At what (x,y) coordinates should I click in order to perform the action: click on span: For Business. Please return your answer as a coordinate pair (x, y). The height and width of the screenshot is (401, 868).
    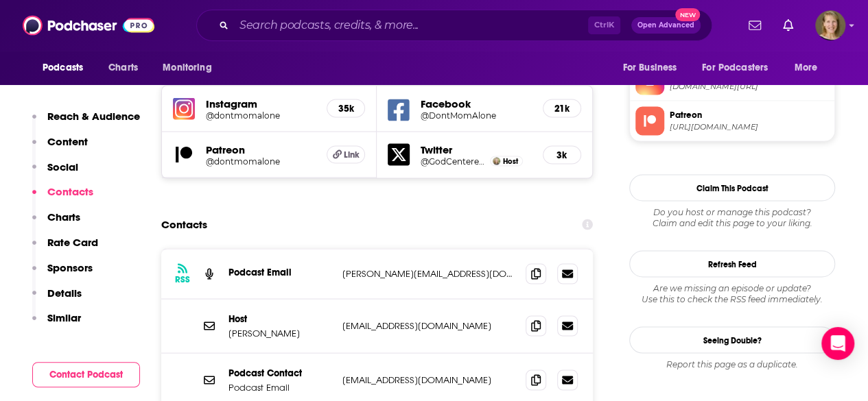
    Looking at the image, I should click on (649, 68).